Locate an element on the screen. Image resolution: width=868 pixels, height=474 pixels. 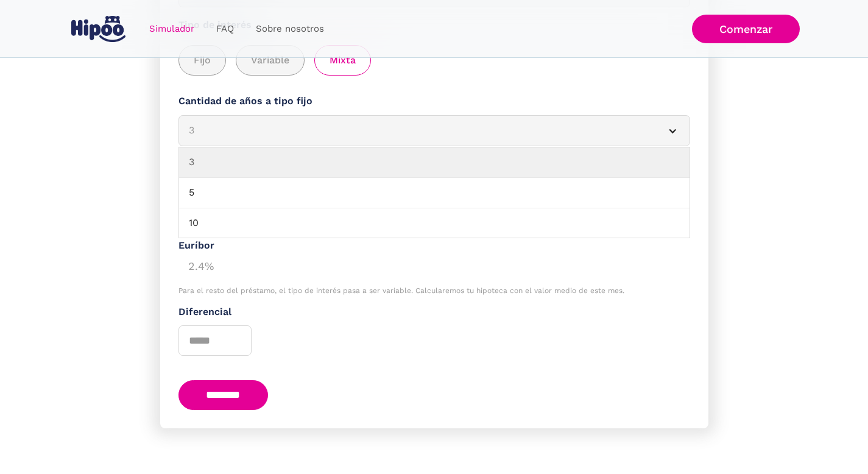
a: Simulador is located at coordinates (172, 28).